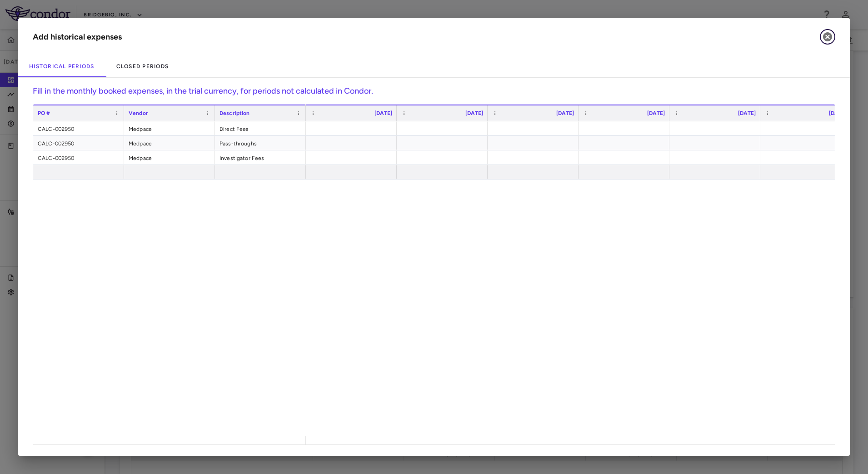  What do you see at coordinates (77, 37) in the screenshot?
I see `div: Add historical expenses` at bounding box center [77, 37].